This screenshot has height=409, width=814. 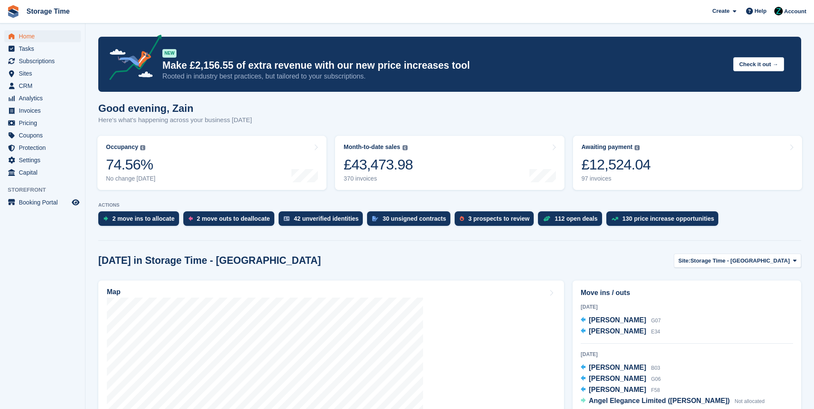 I want to click on a: 30 unsigned contracts, so click(x=410, y=221).